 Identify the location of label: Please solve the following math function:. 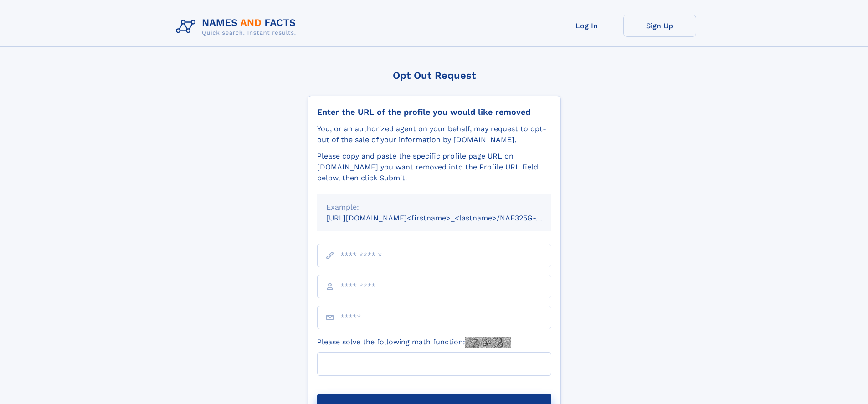
(414, 342).